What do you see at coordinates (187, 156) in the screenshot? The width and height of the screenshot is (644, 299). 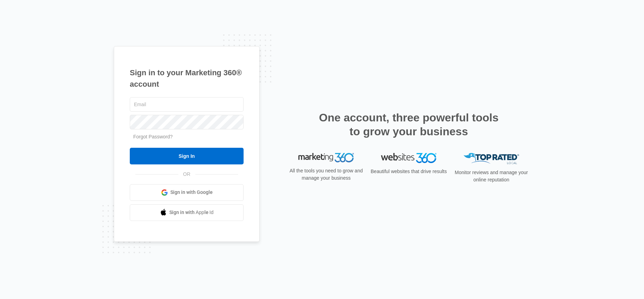 I see `input: Sign In` at bounding box center [187, 156].